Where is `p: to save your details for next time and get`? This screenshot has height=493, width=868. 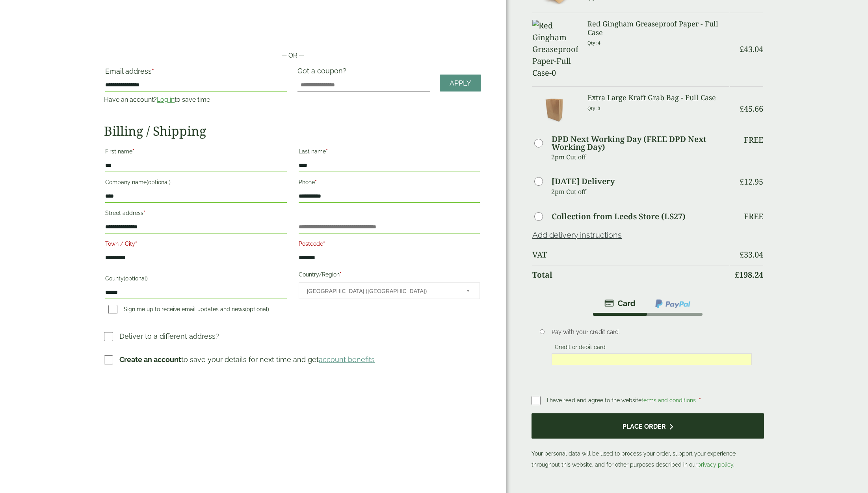
p: to save your details for next time and get is located at coordinates (247, 359).